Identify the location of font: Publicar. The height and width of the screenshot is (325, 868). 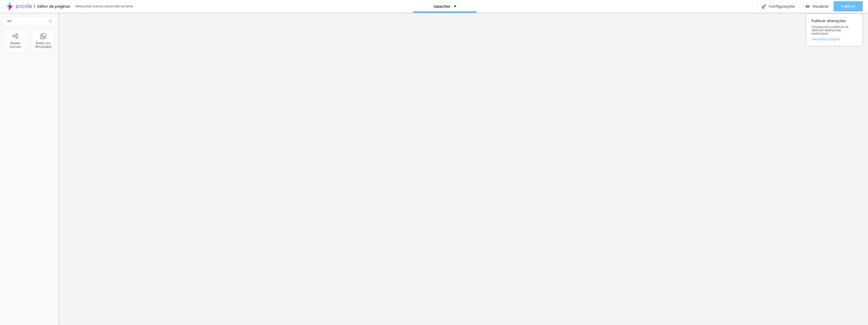
(848, 6).